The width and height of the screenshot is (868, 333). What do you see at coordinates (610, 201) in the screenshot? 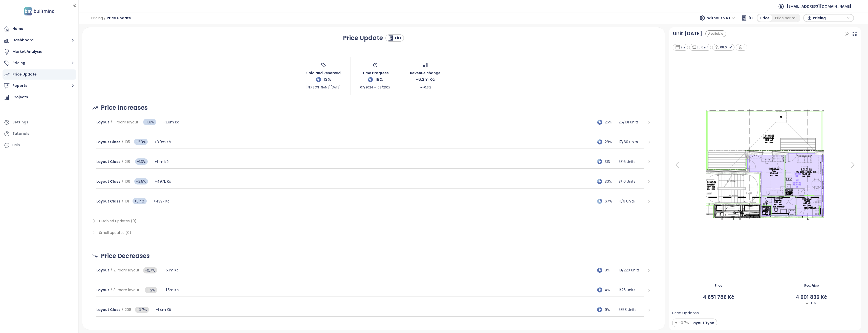
I see `span: 67%` at bounding box center [610, 201].